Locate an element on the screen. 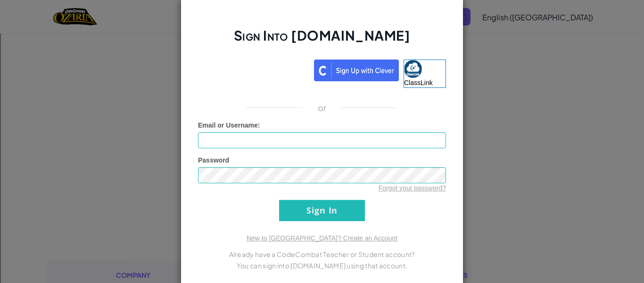  span: Password is located at coordinates (214, 160).